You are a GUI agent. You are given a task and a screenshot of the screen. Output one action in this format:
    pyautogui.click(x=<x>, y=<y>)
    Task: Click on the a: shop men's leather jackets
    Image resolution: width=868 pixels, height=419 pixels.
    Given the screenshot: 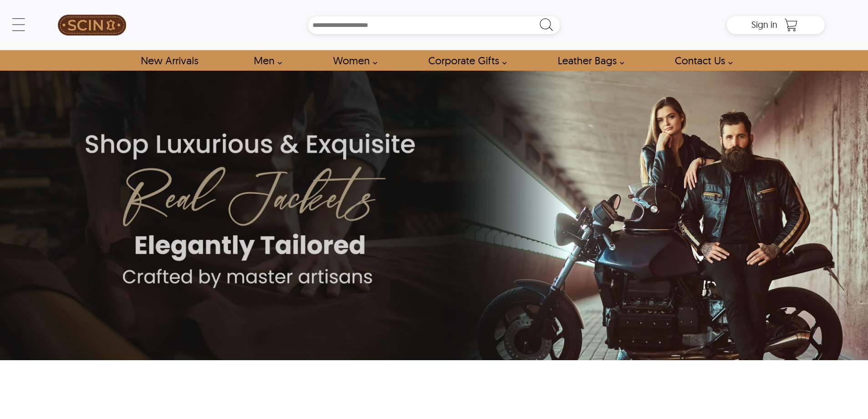 What is the action you would take?
    pyautogui.click(x=265, y=60)
    